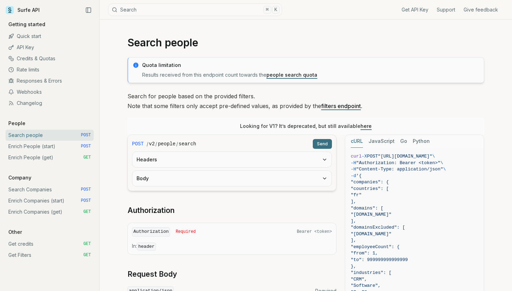 This screenshot has width=512, height=291. Describe the element at coordinates (151, 210) in the screenshot. I see `a: Authorization` at that location.